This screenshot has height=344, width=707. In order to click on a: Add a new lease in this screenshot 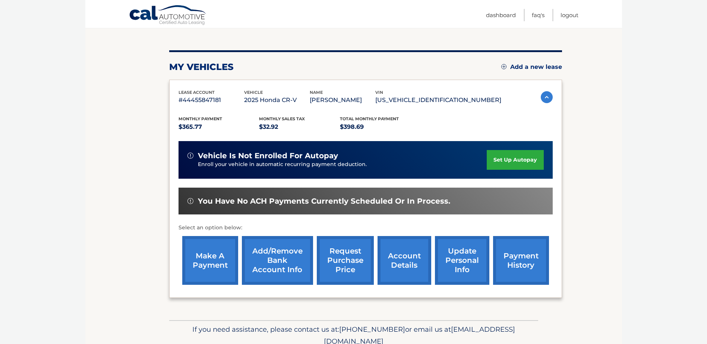, I will do `click(531, 67)`.